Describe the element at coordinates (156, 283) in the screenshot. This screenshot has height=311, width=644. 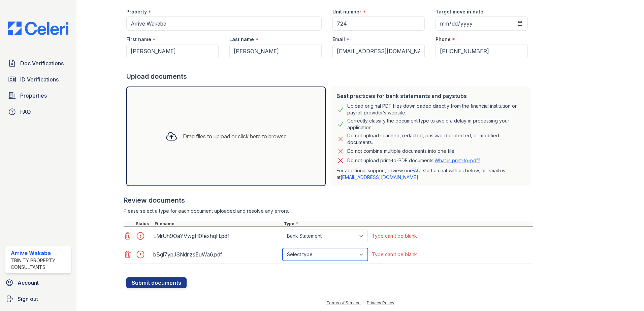
I see `button: Submit documents` at that location.